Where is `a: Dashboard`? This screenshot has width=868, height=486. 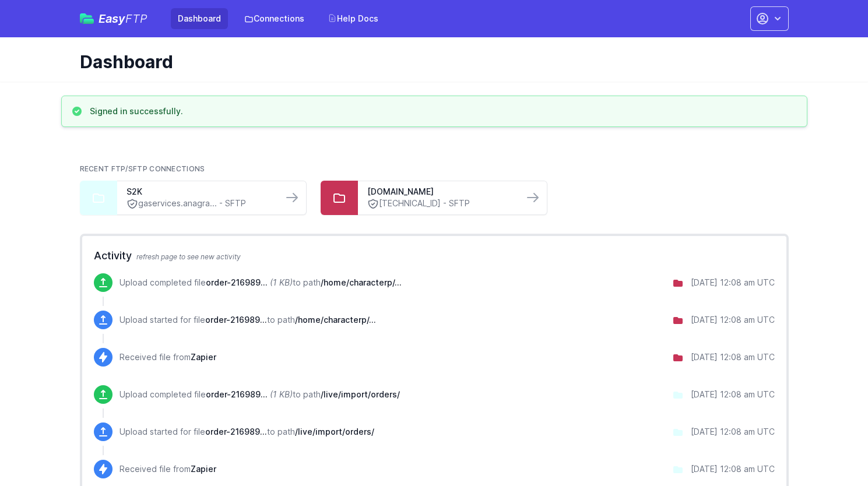
a: Dashboard is located at coordinates (199, 19).